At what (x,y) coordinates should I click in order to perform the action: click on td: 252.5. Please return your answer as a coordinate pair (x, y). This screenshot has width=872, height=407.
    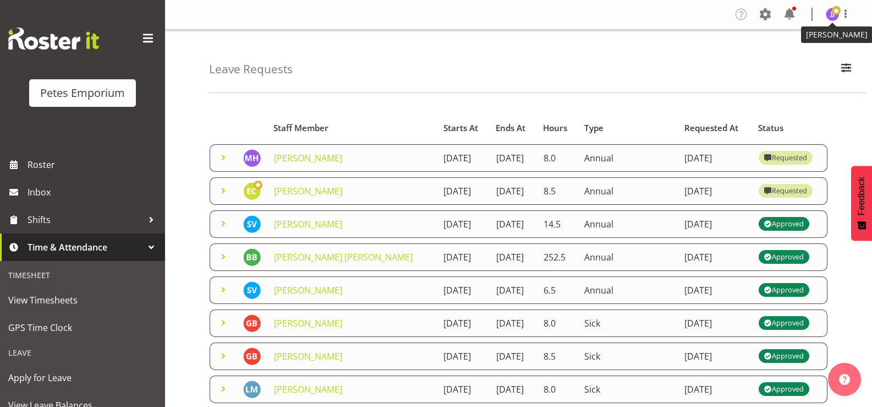
    Looking at the image, I should click on (557, 257).